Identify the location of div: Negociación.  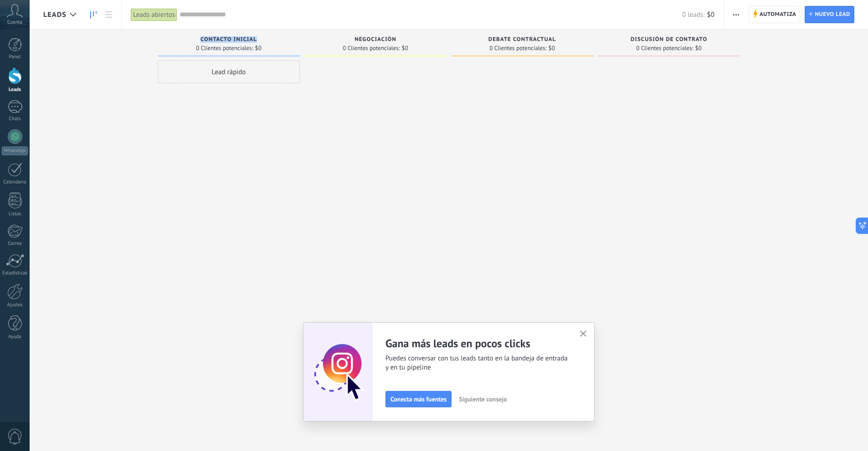
(375, 40).